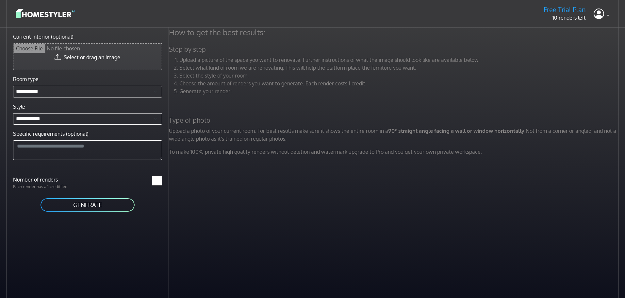 Image resolution: width=625 pixels, height=298 pixels. Describe the element at coordinates (457, 131) in the screenshot. I see `strong: 90° straight angle facing a wall or window horizontally.` at that location.